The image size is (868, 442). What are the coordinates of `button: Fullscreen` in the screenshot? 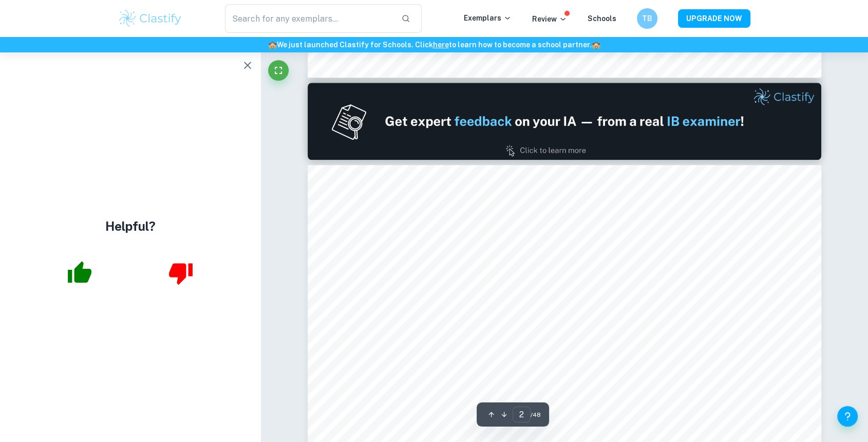 It's located at (279, 70).